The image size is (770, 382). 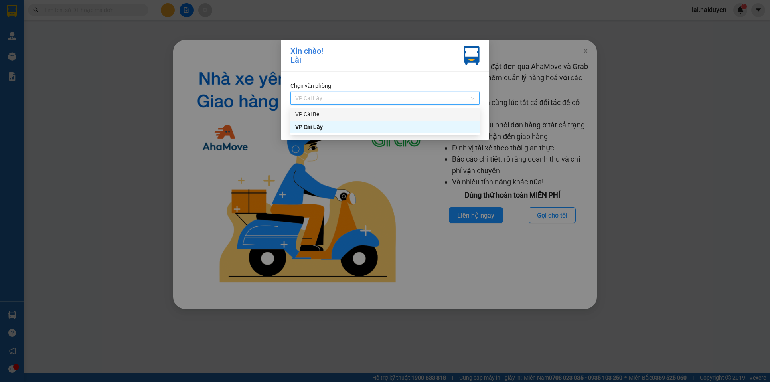 I want to click on div: Chọn văn phòng, so click(x=385, y=86).